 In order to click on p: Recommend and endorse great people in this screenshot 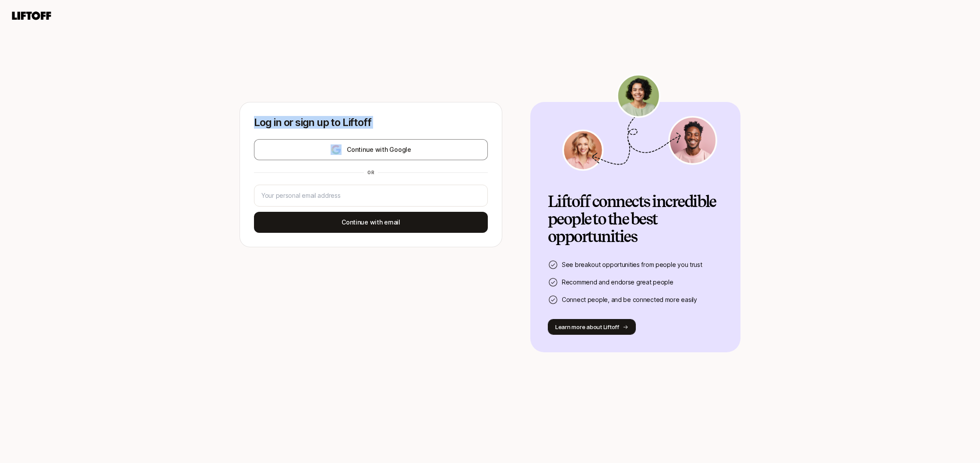, I will do `click(618, 282)`.